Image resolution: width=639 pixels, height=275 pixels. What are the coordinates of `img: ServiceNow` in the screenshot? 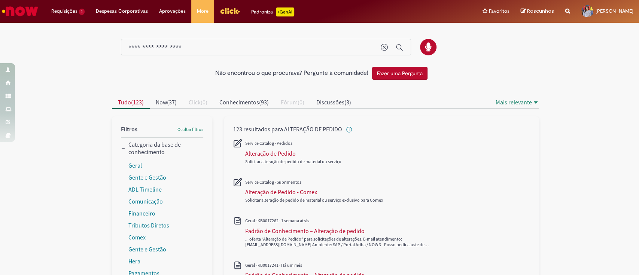 It's located at (20, 11).